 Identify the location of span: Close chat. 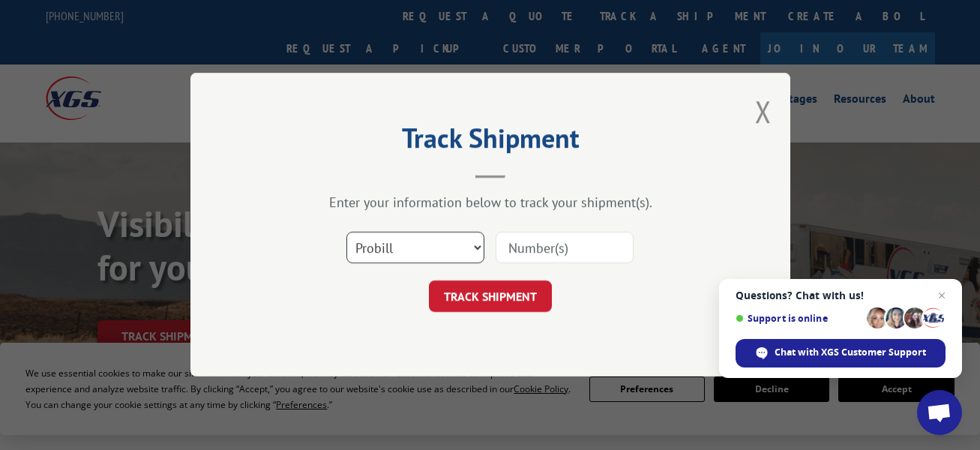
(942, 296).